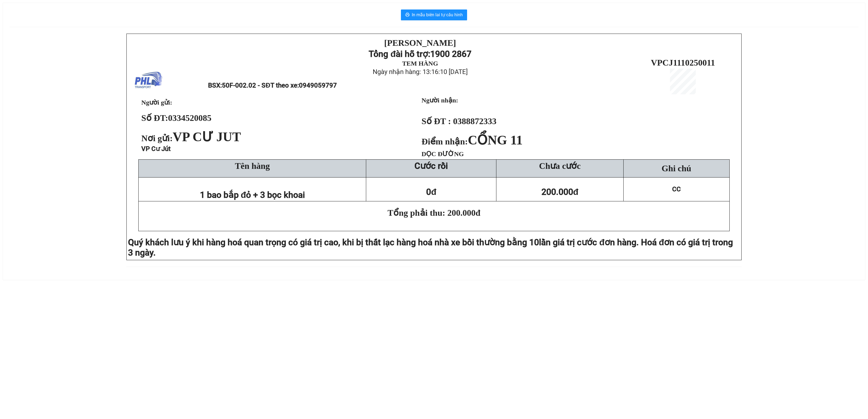 The width and height of the screenshot is (868, 419). Describe the element at coordinates (431, 192) in the screenshot. I see `span: 0đ` at that location.